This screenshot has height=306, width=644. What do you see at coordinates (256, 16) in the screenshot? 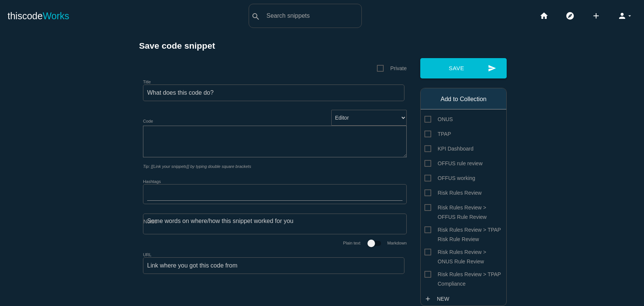
I see `button: search` at bounding box center [256, 16].